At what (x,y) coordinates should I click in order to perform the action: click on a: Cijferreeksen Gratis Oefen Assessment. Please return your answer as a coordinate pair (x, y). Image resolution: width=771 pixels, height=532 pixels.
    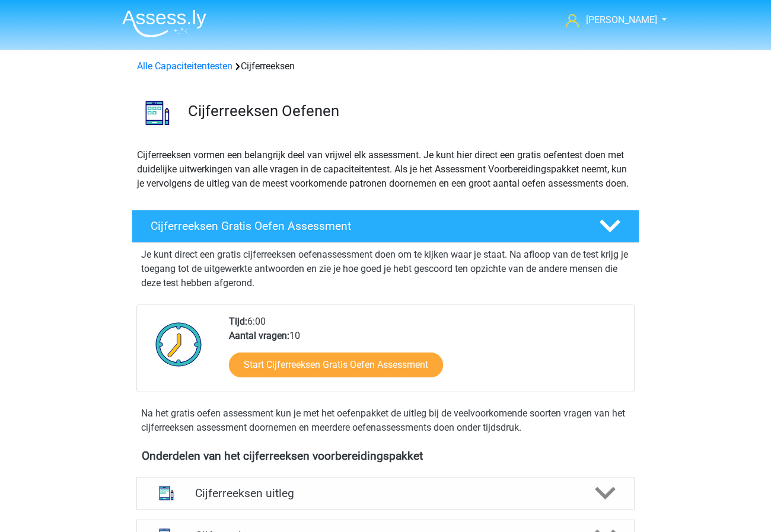
    Looking at the image, I should click on (386, 226).